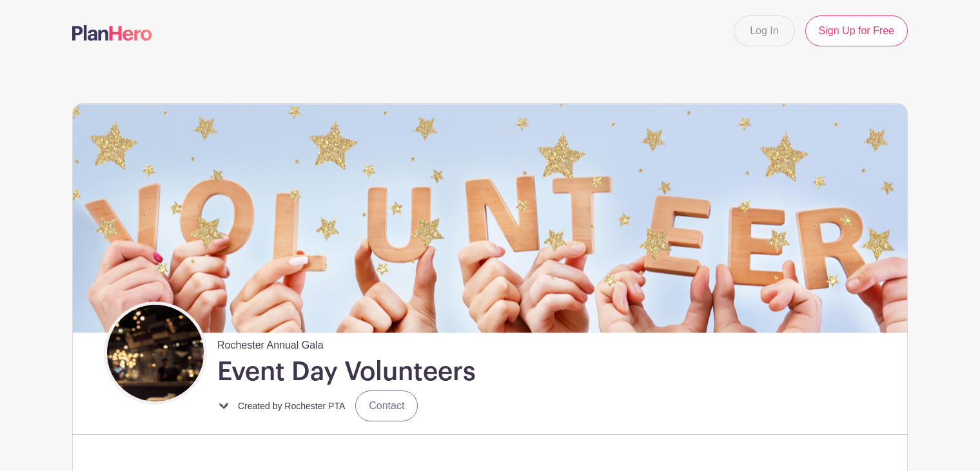 The height and width of the screenshot is (471, 980). What do you see at coordinates (764, 31) in the screenshot?
I see `a: Log In` at bounding box center [764, 31].